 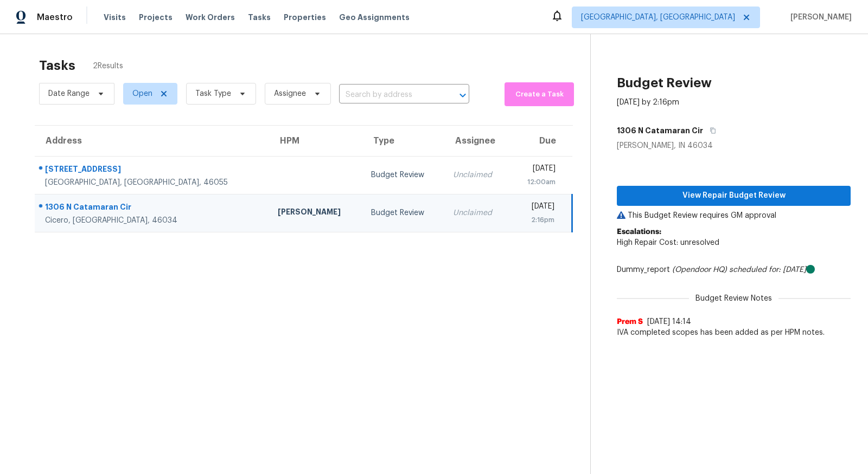 I want to click on span: IVA completed scopes has been added as per HPM notes., so click(x=734, y=333).